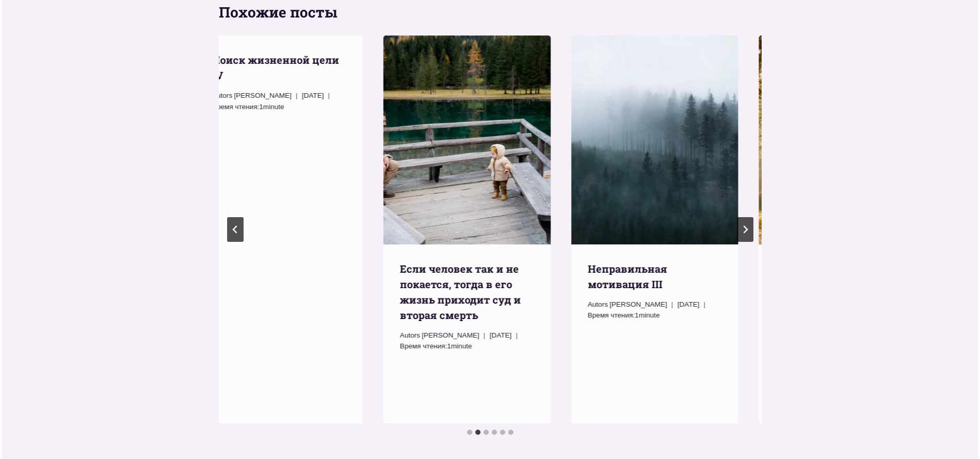  What do you see at coordinates (503, 432) in the screenshot?
I see `button: Go to slide 5` at bounding box center [503, 432].